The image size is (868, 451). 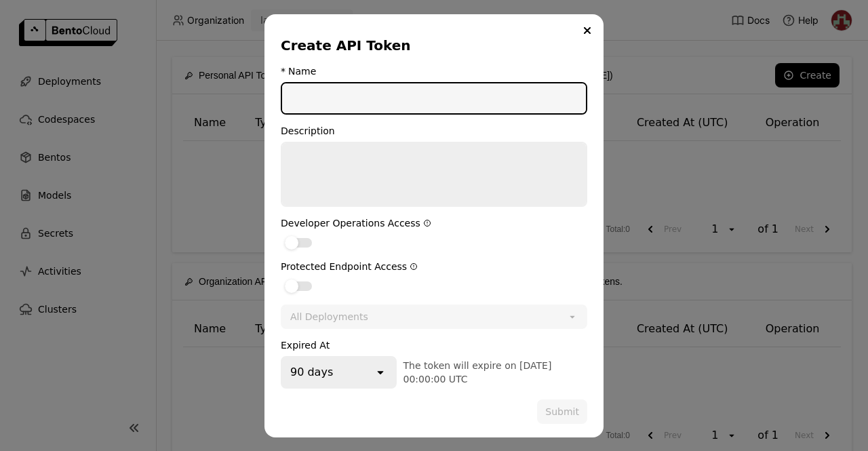 I want to click on div: 90 days, so click(x=311, y=372).